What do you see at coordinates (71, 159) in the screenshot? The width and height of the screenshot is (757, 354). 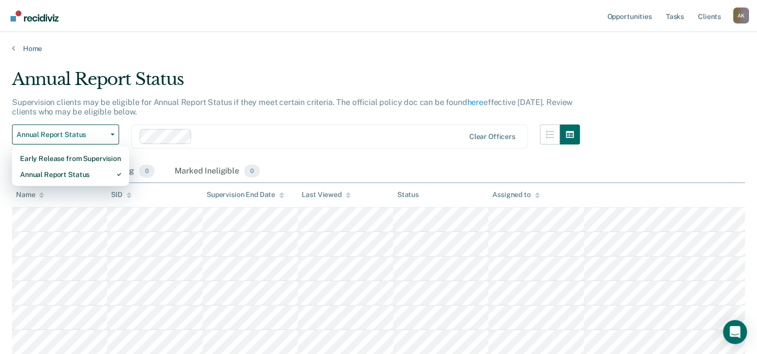 I see `div: Early Release from Supervision` at bounding box center [71, 159].